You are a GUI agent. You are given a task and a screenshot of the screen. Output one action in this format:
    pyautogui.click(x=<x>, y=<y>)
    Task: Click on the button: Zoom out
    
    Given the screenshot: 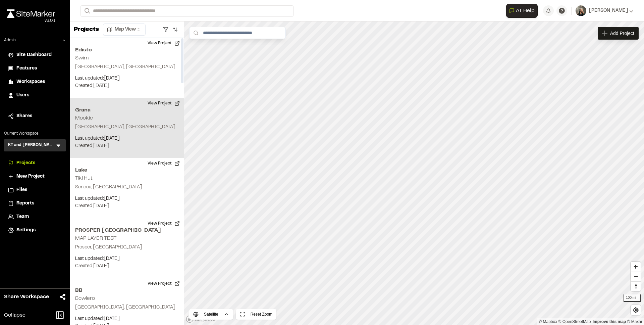 What is the action you would take?
    pyautogui.click(x=636, y=276)
    